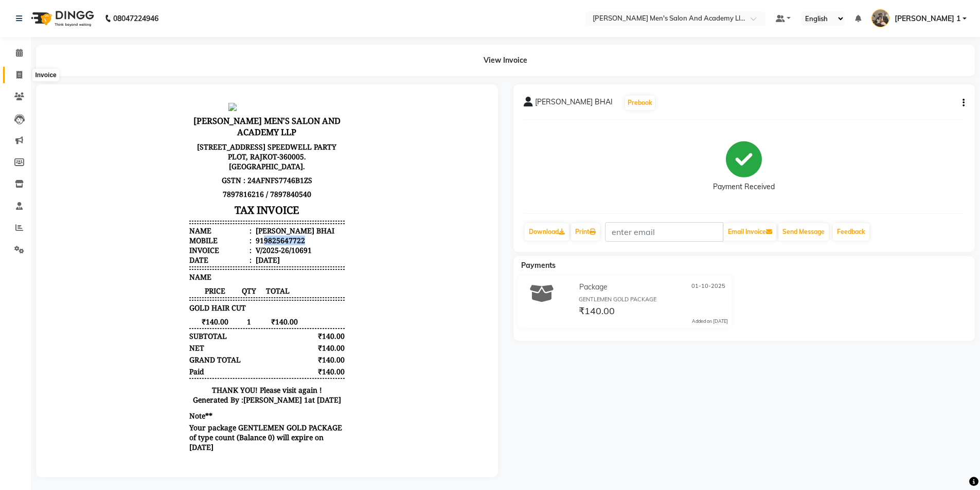 Image resolution: width=980 pixels, height=490 pixels. What do you see at coordinates (640, 103) in the screenshot?
I see `button: Prebook` at bounding box center [640, 103].